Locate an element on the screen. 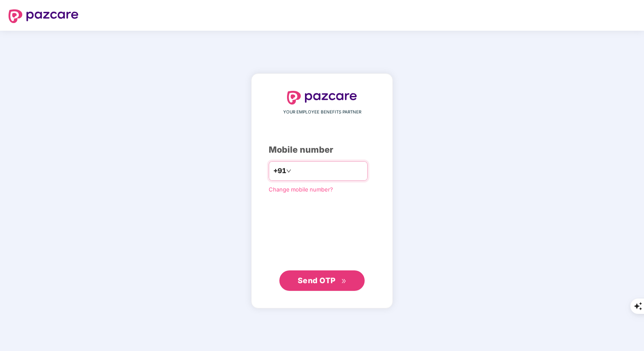 This screenshot has height=351, width=644. span: down is located at coordinates (289, 171).